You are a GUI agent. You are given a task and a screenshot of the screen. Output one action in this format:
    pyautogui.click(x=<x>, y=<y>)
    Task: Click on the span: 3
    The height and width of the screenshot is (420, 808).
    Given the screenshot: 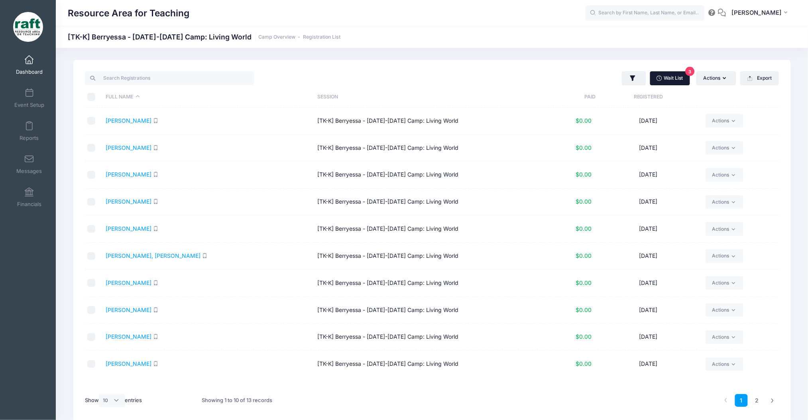 What is the action you would take?
    pyautogui.click(x=690, y=71)
    